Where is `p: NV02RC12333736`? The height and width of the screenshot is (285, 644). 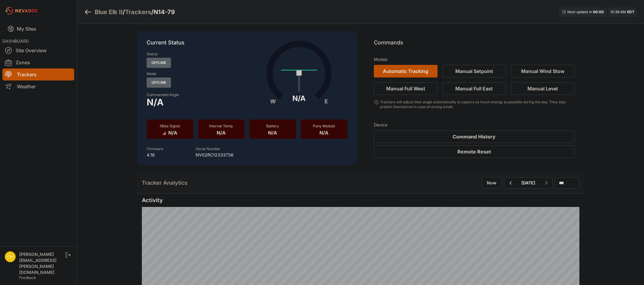 p: NV02RC12333736 is located at coordinates (215, 155).